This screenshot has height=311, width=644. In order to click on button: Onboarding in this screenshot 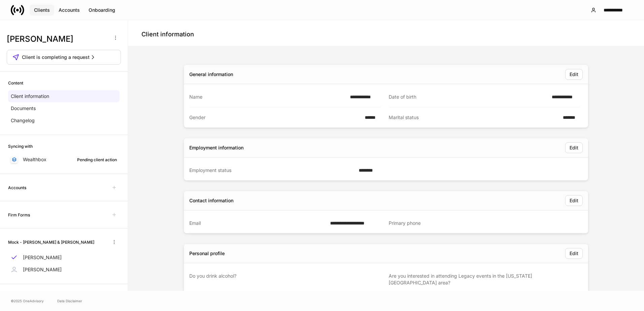, I will do `click(102, 10)`.